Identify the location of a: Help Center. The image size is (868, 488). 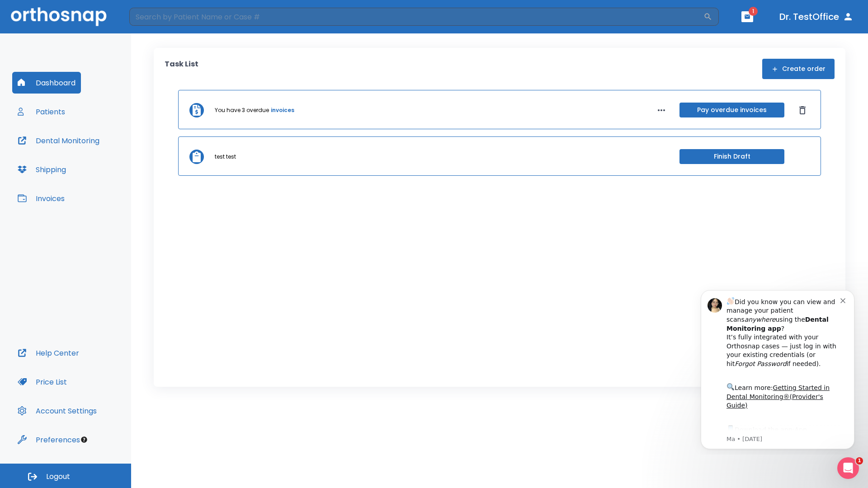
(48, 353).